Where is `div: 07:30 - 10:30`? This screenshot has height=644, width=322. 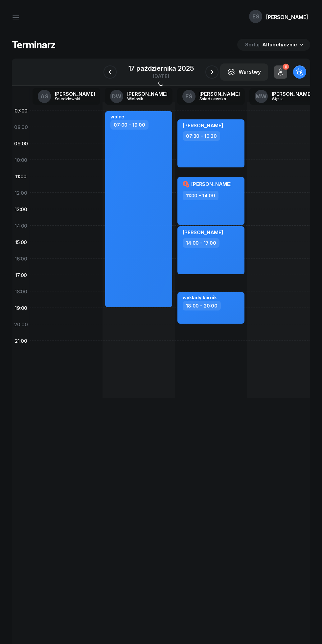
div: 07:30 - 10:30 is located at coordinates (201, 136).